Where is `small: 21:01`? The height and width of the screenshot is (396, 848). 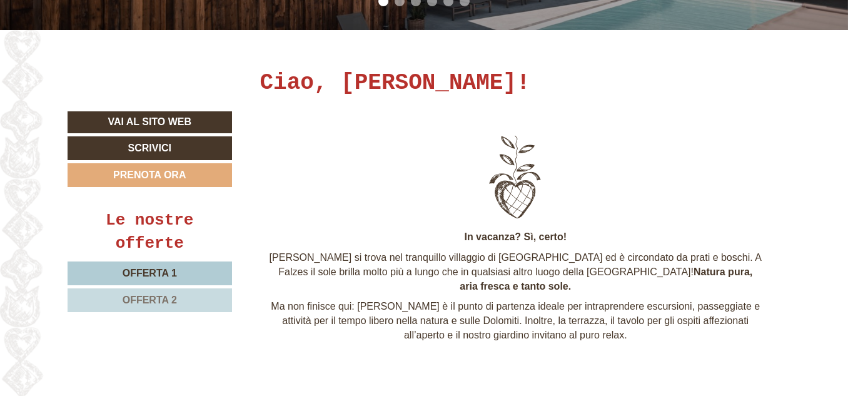
small: 21:01 is located at coordinates (164, 161).